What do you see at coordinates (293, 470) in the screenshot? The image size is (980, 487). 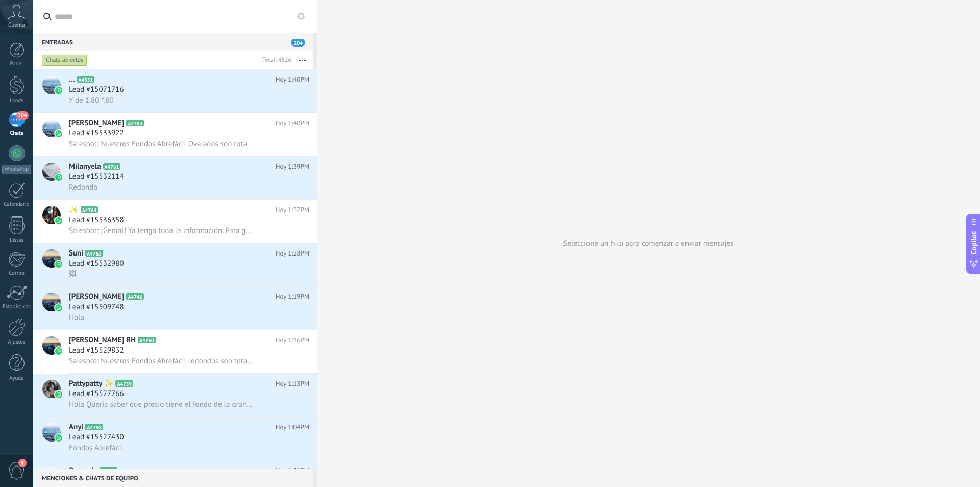 I see `span: Hoy 1:01PM` at bounding box center [293, 470].